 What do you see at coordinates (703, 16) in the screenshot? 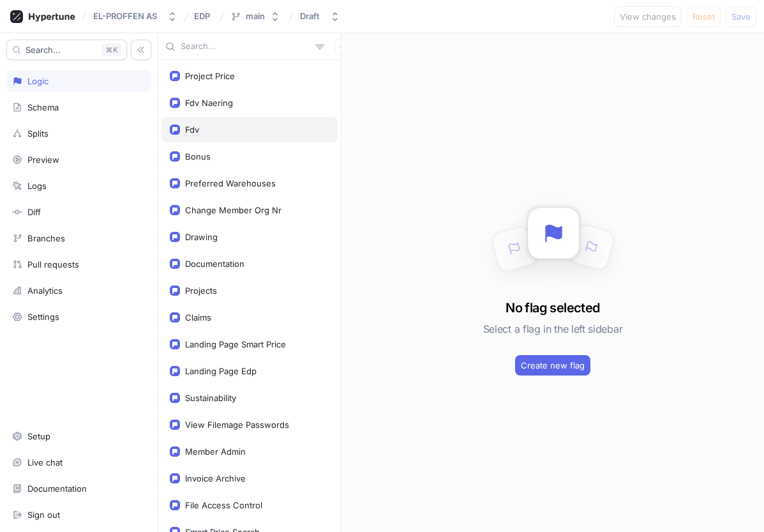
I see `button: Reset` at bounding box center [703, 16].